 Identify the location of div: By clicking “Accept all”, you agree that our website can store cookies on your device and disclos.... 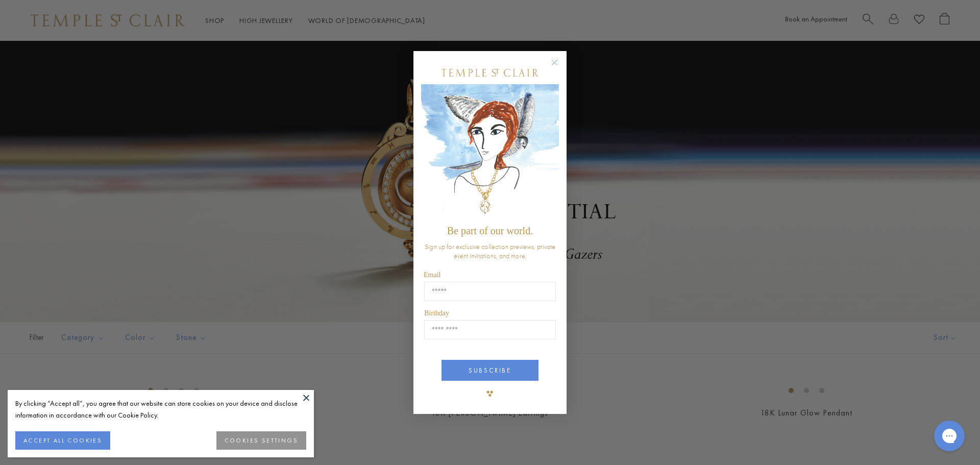
(161, 409).